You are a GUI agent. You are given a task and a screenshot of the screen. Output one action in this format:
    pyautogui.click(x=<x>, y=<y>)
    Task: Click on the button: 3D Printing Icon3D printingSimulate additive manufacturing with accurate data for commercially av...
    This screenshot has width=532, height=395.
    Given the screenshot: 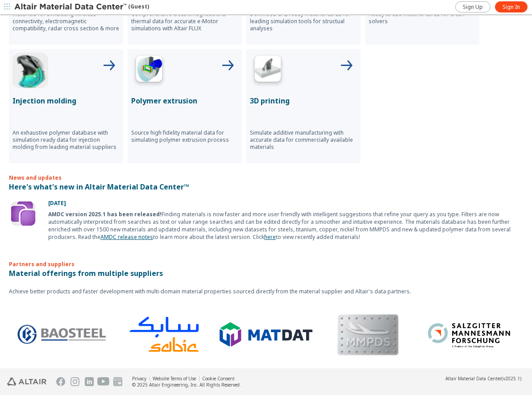 What is the action you would take?
    pyautogui.click(x=304, y=106)
    